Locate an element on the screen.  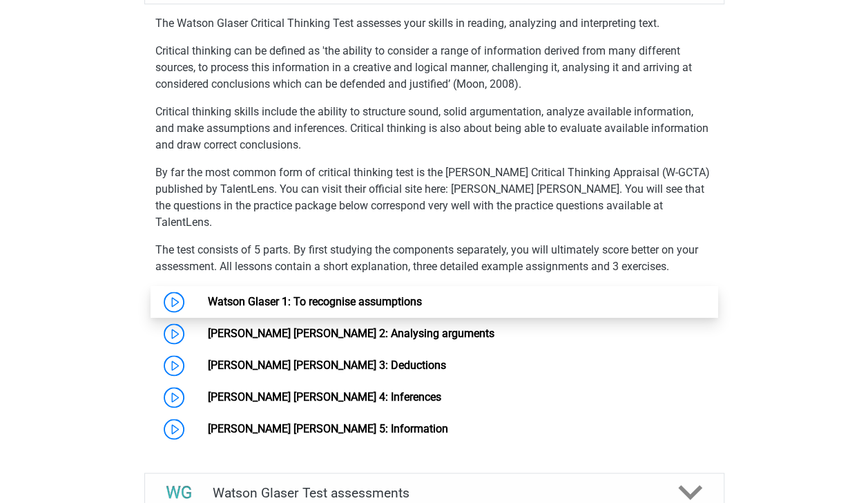
p: The test consists of 5 parts. By first studying the components separately, you will ultimately sc... is located at coordinates (434, 259).